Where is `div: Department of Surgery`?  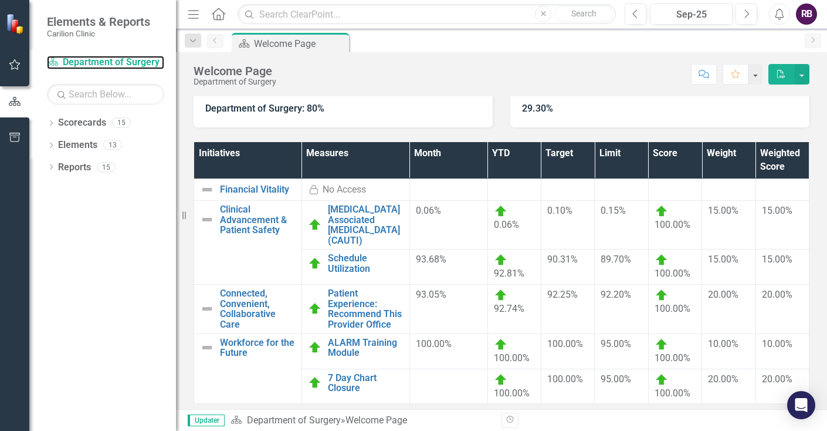
div: Department of Surgery is located at coordinates (235, 82).